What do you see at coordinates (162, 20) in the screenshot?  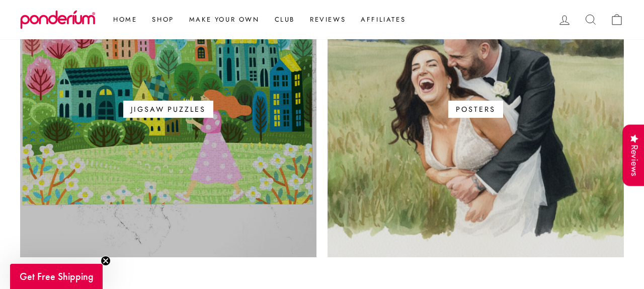 I see `a: Shop` at bounding box center [162, 20].